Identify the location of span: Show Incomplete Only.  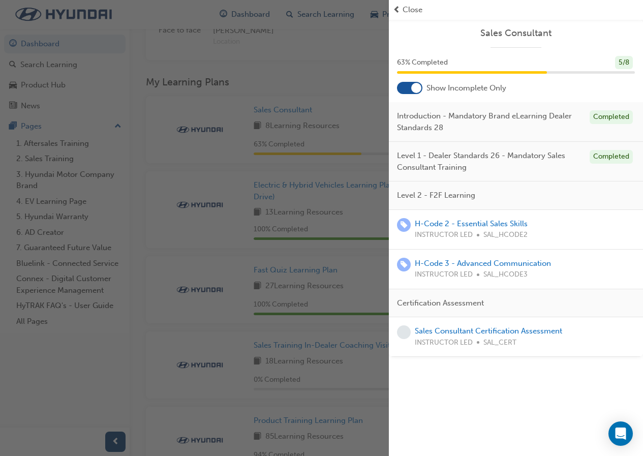
(466, 88).